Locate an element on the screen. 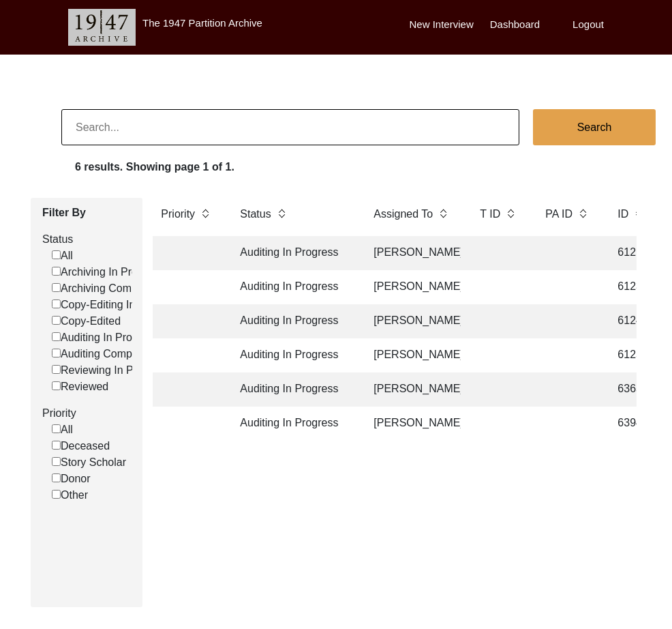 This screenshot has height=629, width=672. input: Reviewing In Progress is located at coordinates (56, 369).